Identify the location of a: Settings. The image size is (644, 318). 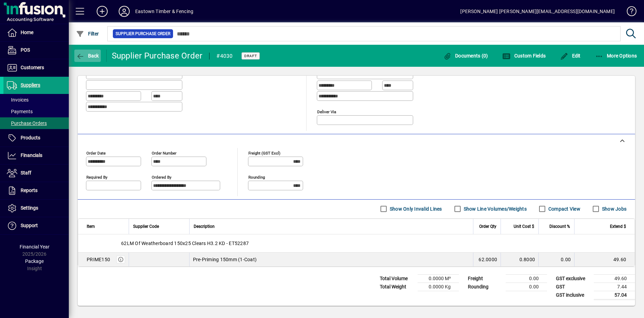
(36, 209).